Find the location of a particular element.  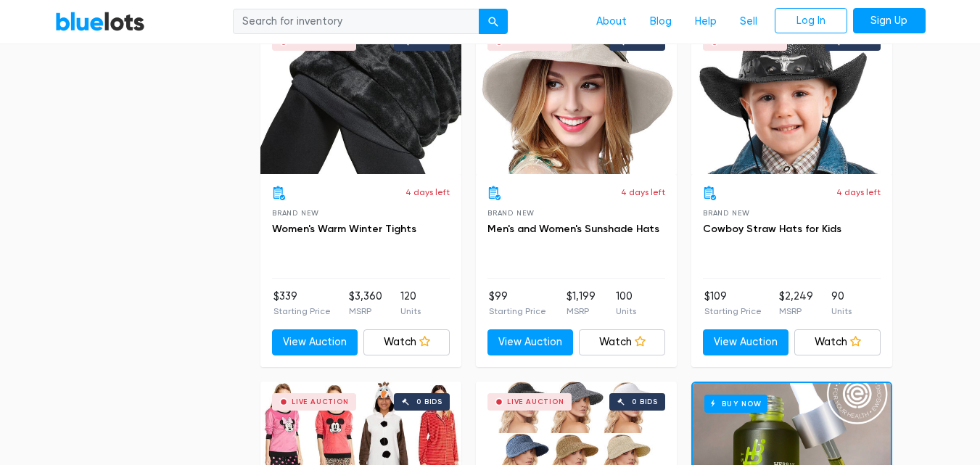

li: 100 is located at coordinates (626, 304).